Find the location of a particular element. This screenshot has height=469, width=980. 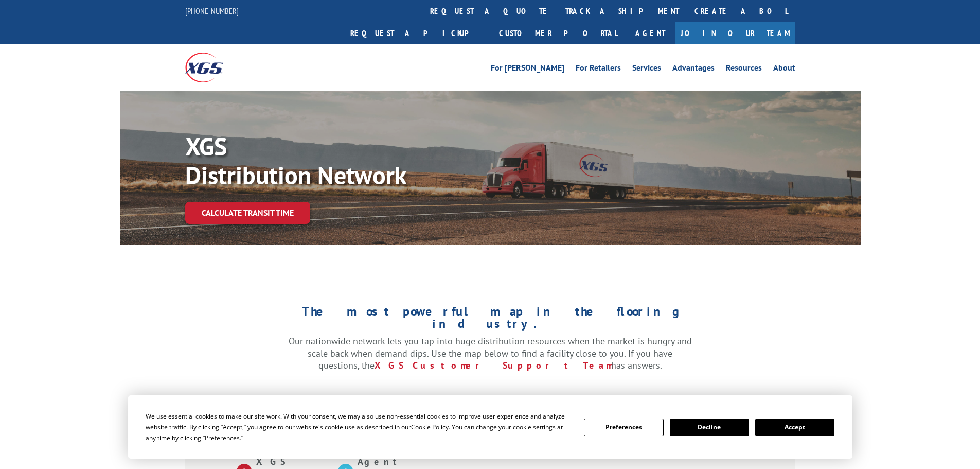

a: Calculate transit time is located at coordinates (247, 212).